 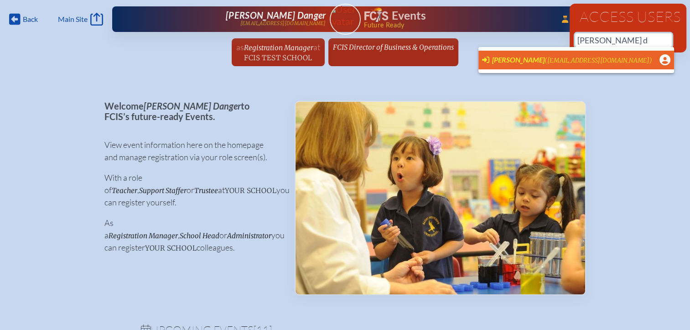 I want to click on span: FCIS Director of Business & Operations, so click(x=393, y=47).